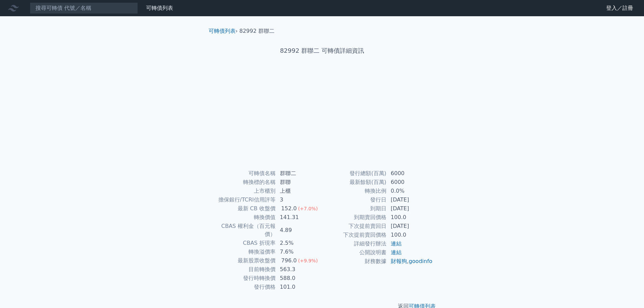 The height and width of the screenshot is (308, 644). Describe the element at coordinates (299, 288) in the screenshot. I see `td: 101.0` at that location.